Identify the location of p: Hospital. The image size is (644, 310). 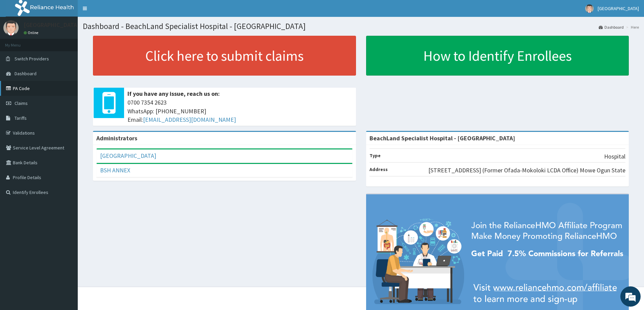
(614, 157).